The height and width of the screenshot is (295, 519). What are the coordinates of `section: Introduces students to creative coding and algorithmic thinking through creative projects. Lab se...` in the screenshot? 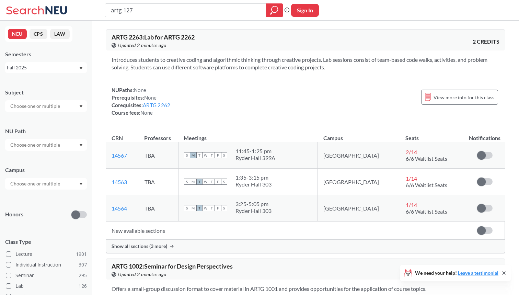 It's located at (306, 64).